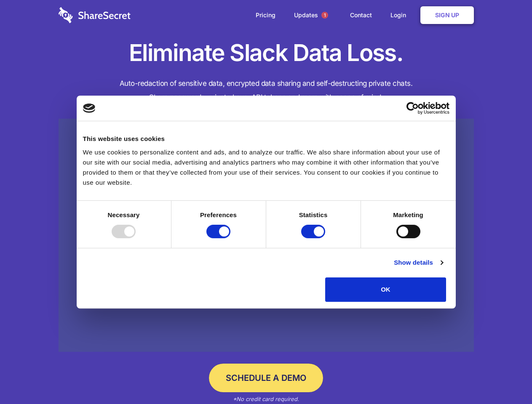 The image size is (532, 404). I want to click on a: Wistia video thumbnail, so click(266, 236).